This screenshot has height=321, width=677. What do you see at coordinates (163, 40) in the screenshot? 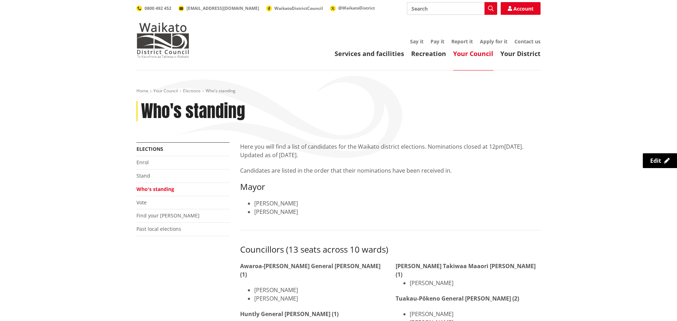
I see `img: Waikato District Council - Te Kaunihera aa Takiwaa o Waikato` at bounding box center [163, 40].